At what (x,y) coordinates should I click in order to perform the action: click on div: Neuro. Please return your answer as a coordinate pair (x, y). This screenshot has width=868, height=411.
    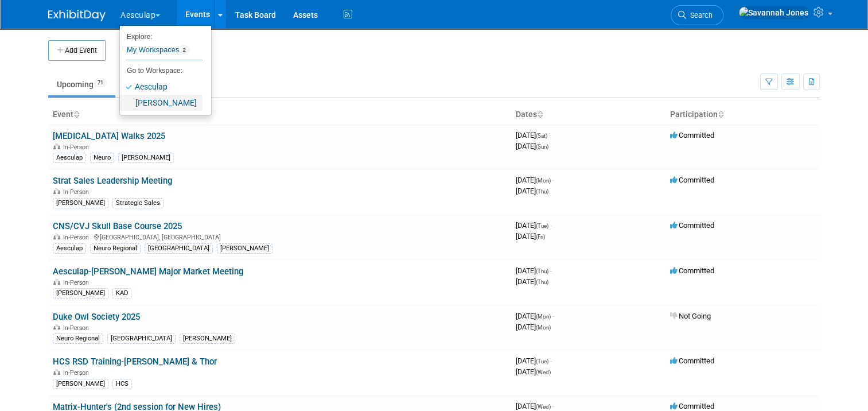
    Looking at the image, I should click on (102, 158).